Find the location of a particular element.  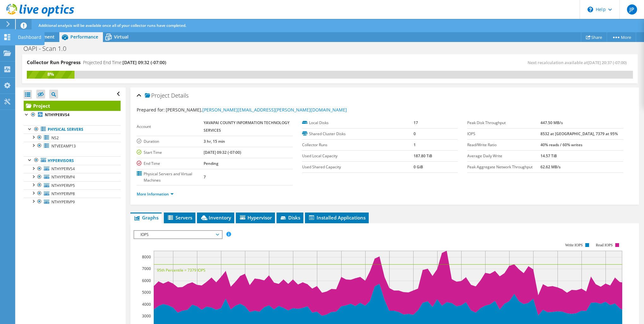

b: 17 is located at coordinates (416, 123).